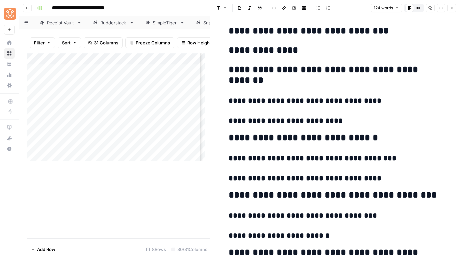 This screenshot has height=260, width=460. Describe the element at coordinates (9, 149) in the screenshot. I see `button: Help + Support` at that location.